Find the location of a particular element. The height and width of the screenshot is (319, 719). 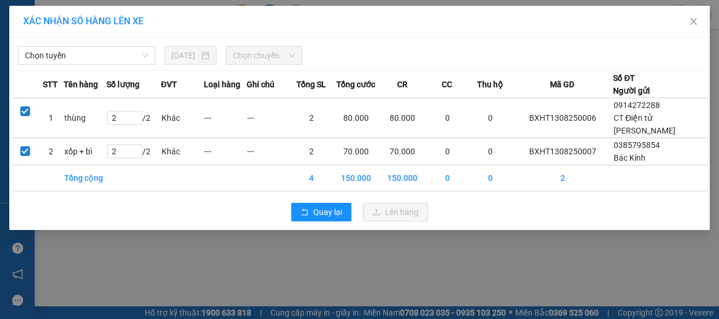

span: CR is located at coordinates (402, 85).